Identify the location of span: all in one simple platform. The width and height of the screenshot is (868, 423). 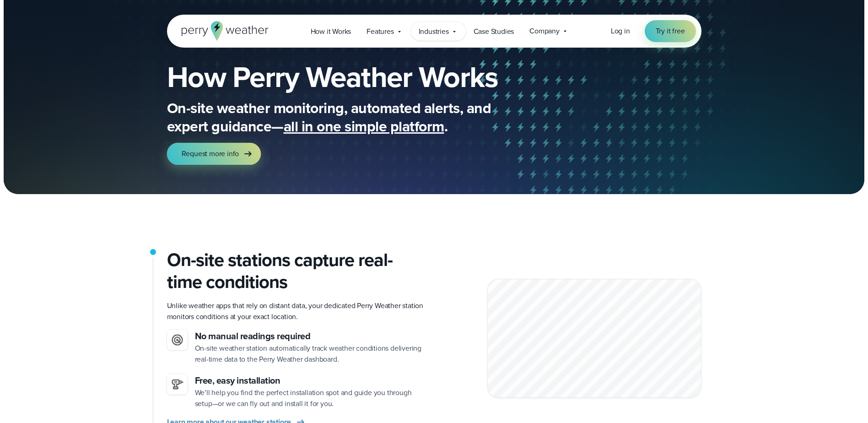
(364, 126).